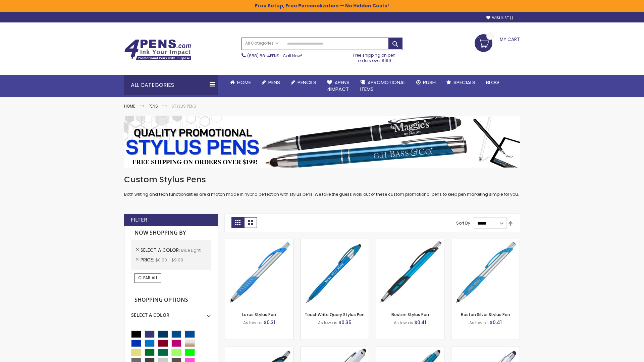  Describe the element at coordinates (338, 86) in the screenshot. I see `a: 4Pens4impact` at that location.